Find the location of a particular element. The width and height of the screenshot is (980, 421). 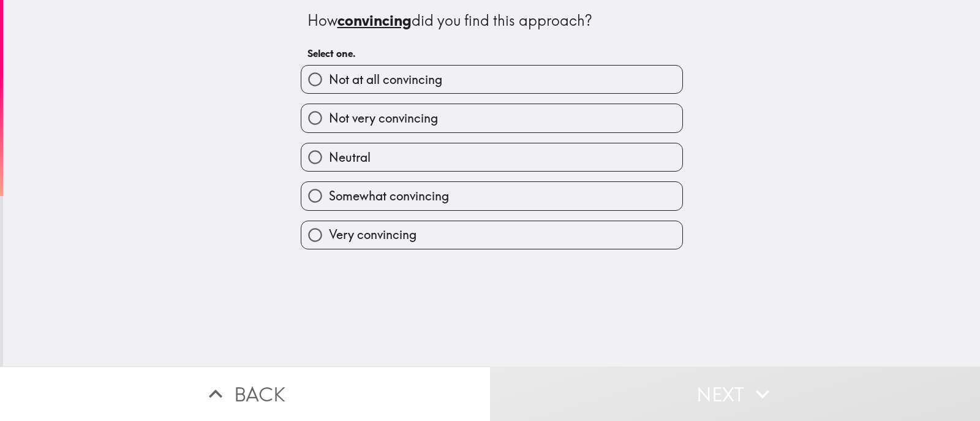

button: Somewhat convincing is located at coordinates (492, 196).